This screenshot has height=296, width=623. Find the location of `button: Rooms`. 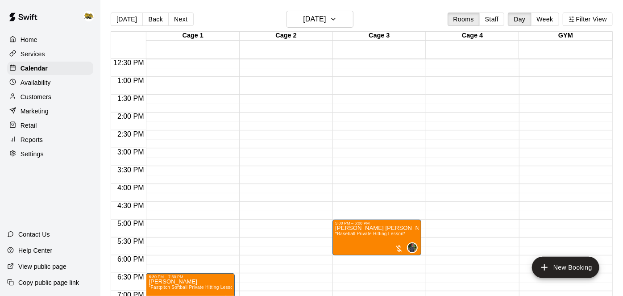

button: Rooms is located at coordinates (464, 19).